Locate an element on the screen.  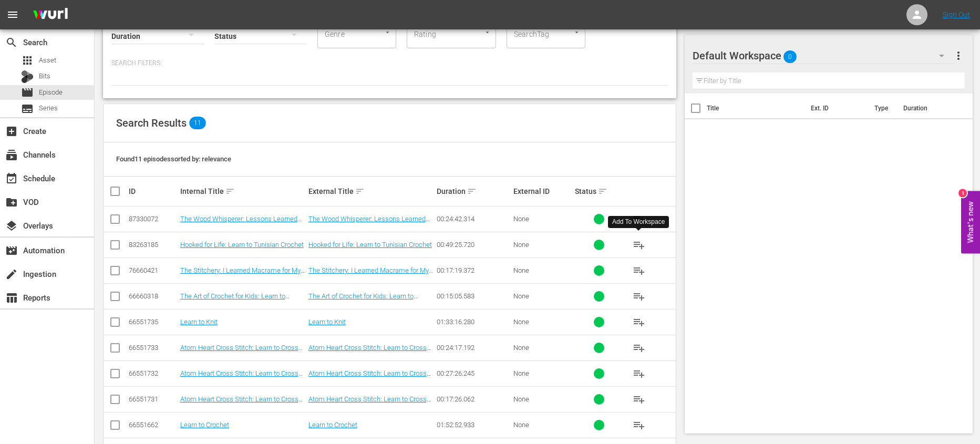
div: ID is located at coordinates (153, 191).